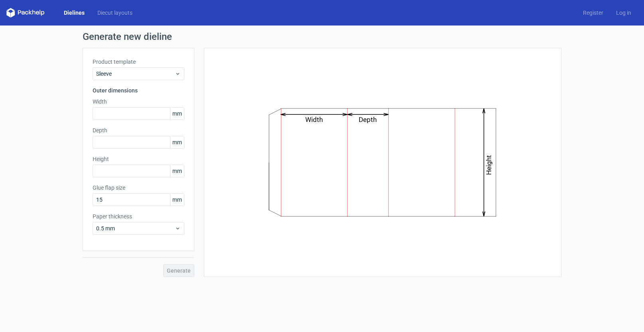  Describe the element at coordinates (75, 13) in the screenshot. I see `a: Dielines` at that location.